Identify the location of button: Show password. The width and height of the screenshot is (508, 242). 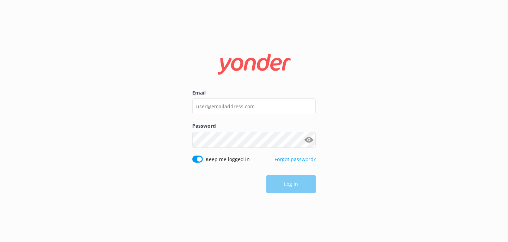
(309, 140).